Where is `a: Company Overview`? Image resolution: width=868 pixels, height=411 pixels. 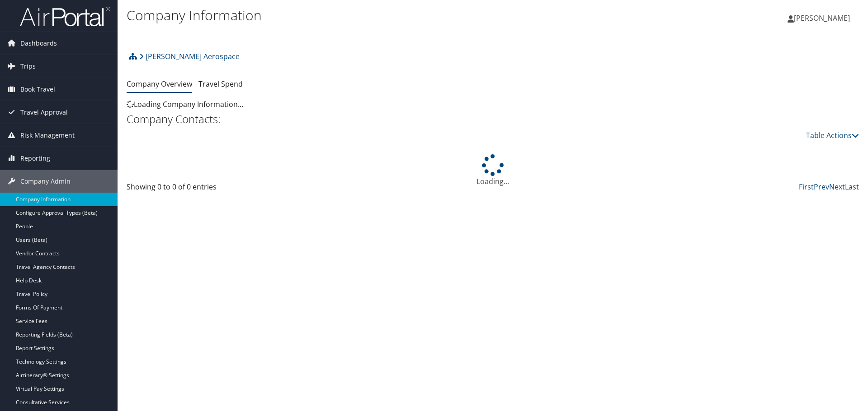 a: Company Overview is located at coordinates (159, 84).